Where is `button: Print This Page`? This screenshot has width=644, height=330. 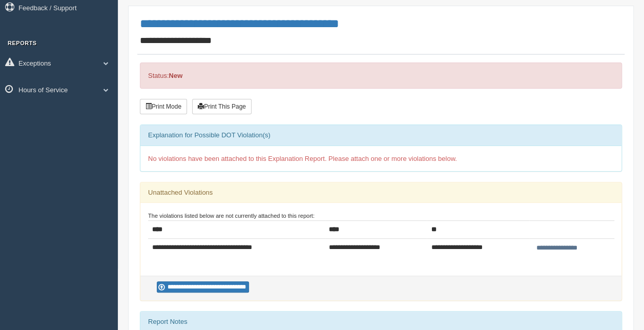 button: Print This Page is located at coordinates (222, 106).